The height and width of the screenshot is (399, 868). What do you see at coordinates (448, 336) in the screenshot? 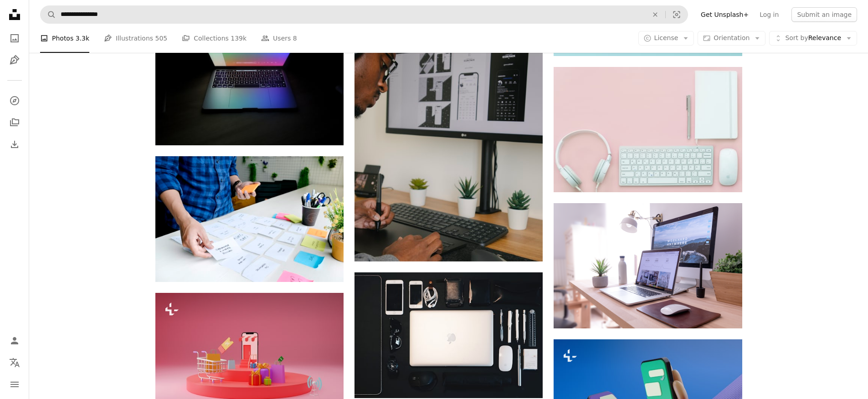
I see `a: silver MacBook between Magic Mouse, pencil, sunglasses, and iPhone` at bounding box center [448, 336].